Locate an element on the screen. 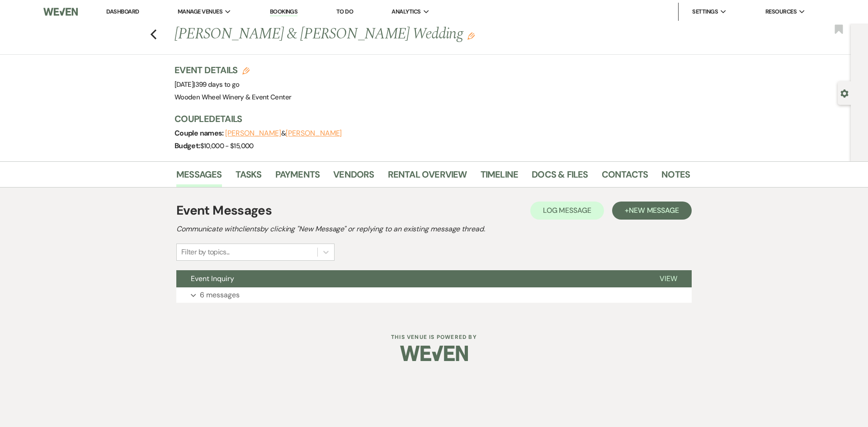  a: Vendors is located at coordinates (353, 177).